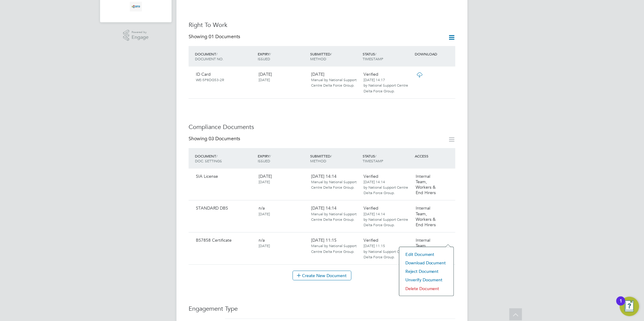 The height and width of the screenshot is (321, 644). I want to click on img: deltaforcegroup-logo-retina.png, so click(136, 6).